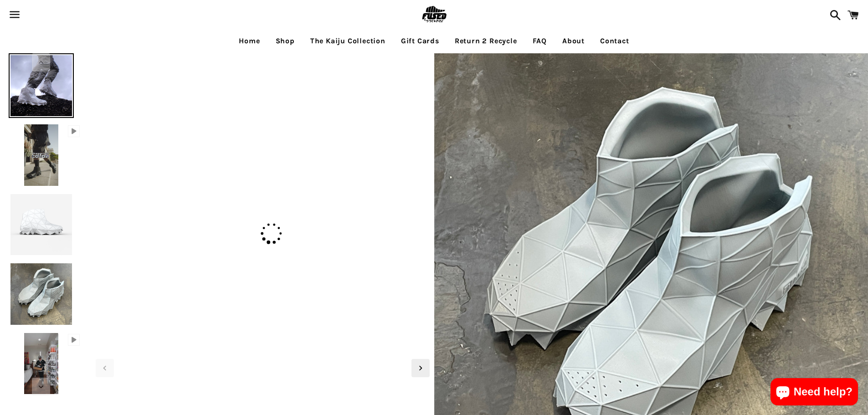 The image size is (868, 415). What do you see at coordinates (814, 392) in the screenshot?
I see `inbox-online-store-chat: Shopify online store chat` at bounding box center [814, 392].